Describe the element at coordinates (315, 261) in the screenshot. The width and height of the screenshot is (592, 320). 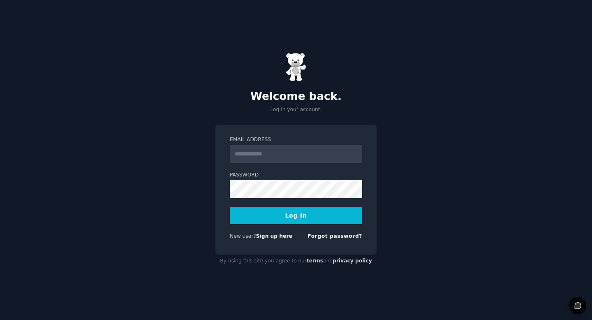
I see `a: terms` at that location.